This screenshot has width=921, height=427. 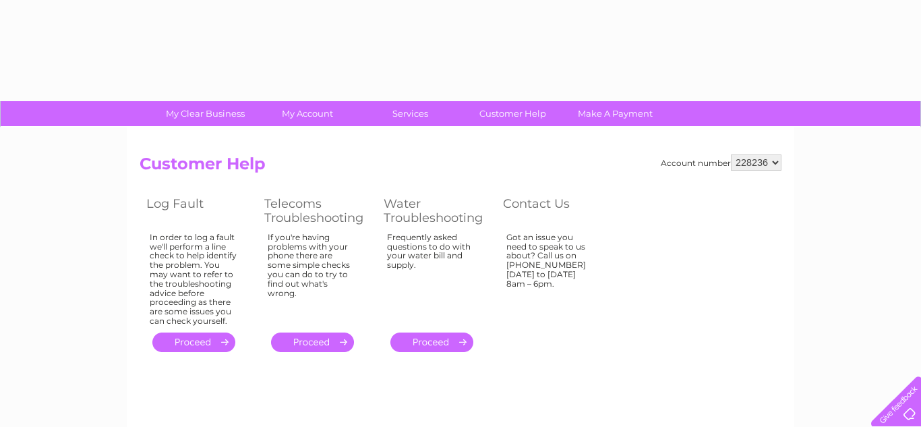 I want to click on a: My Clear Business, so click(x=205, y=113).